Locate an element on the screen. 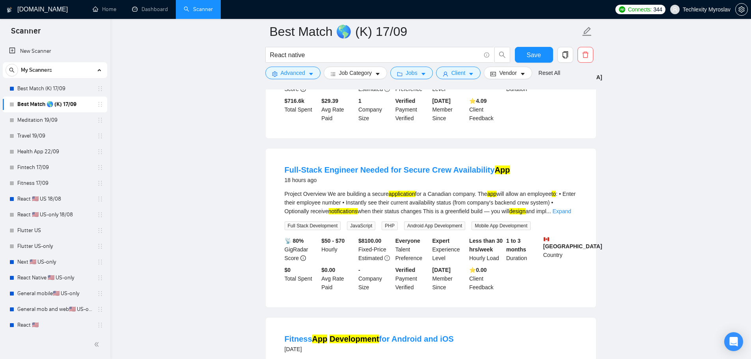 The width and height of the screenshot is (751, 359). a: React Native 🇺🇸 US-only is located at coordinates (55, 278).